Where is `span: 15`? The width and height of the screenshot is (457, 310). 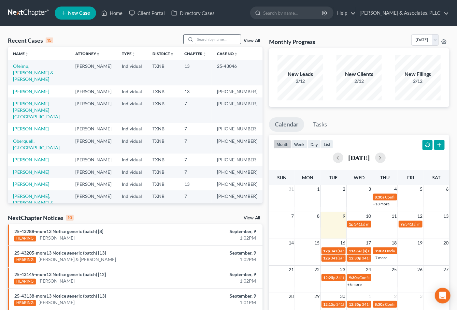
span: 15 is located at coordinates (317, 243).